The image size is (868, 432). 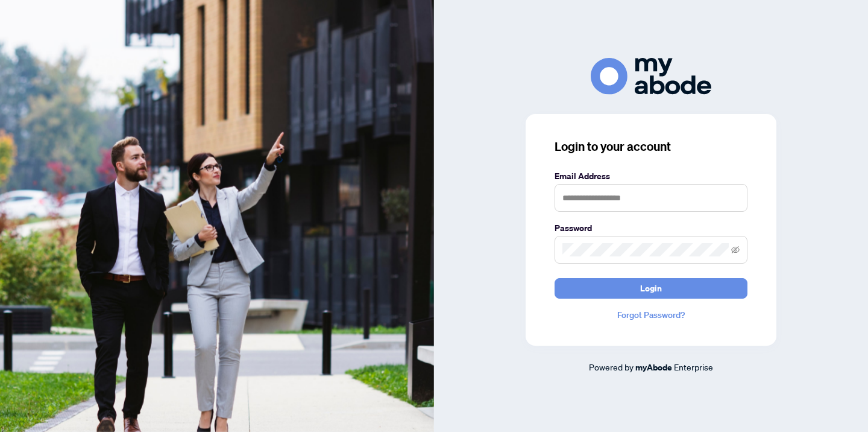 What do you see at coordinates (651, 288) in the screenshot?
I see `span: Login` at bounding box center [651, 288].